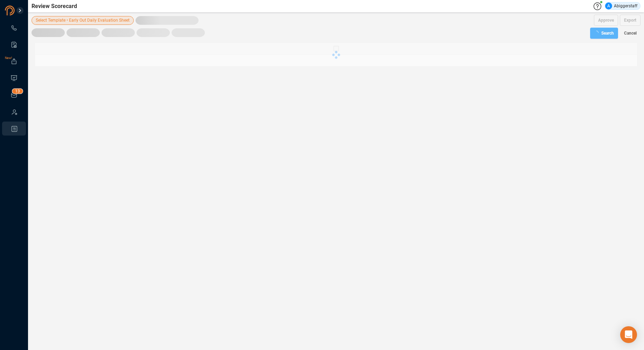 The image size is (644, 350). I want to click on span: Review Scorecard, so click(54, 7).